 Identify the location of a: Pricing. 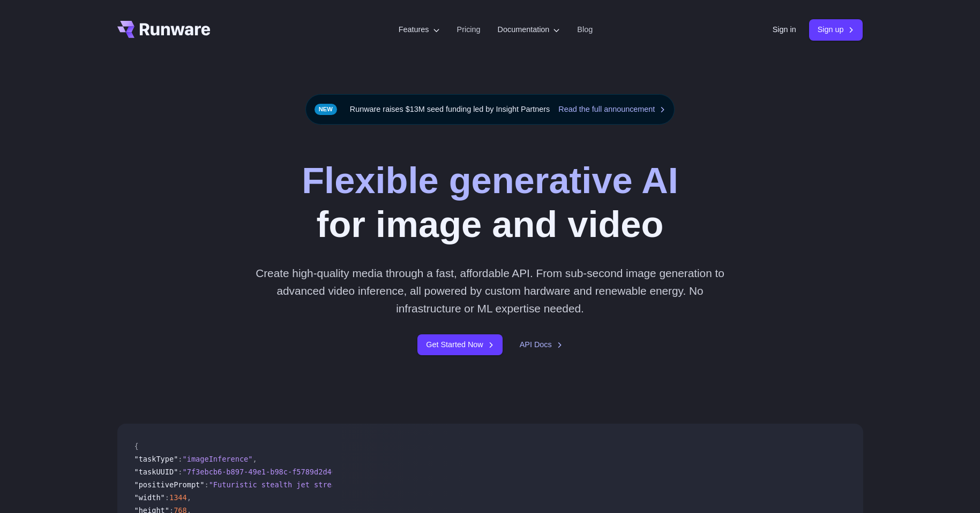
(469, 30).